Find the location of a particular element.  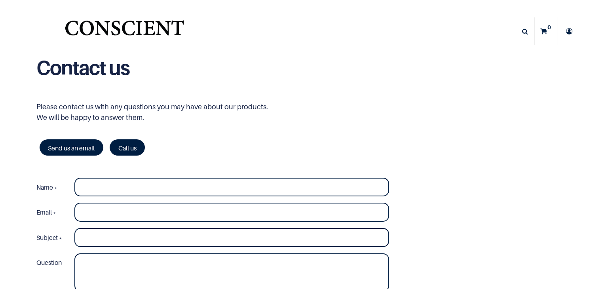

a: Send us an email is located at coordinates (71, 147).